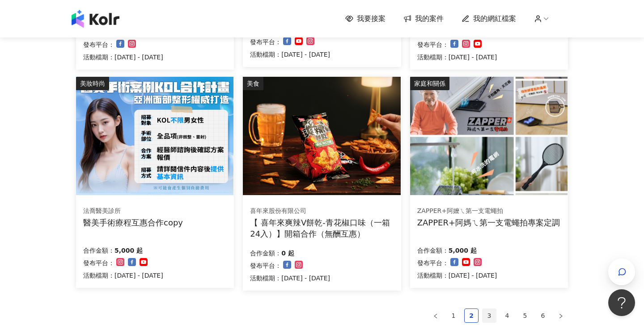 The height and width of the screenshot is (325, 644). I want to click on a: 我的案件, so click(424, 19).